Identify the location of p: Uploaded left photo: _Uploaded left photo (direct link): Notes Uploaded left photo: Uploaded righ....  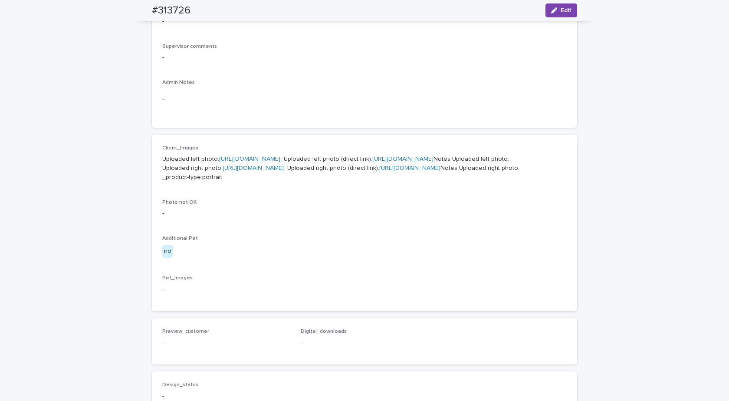
(365, 168).